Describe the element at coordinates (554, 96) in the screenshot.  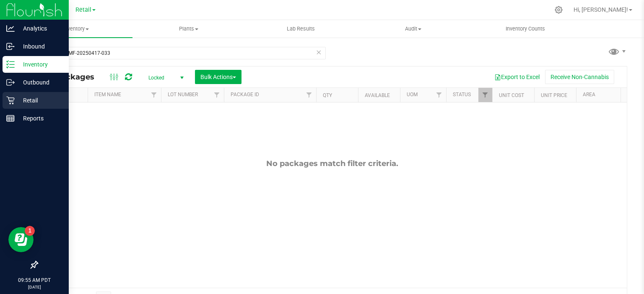
I see `a: Unit Price` at that location.